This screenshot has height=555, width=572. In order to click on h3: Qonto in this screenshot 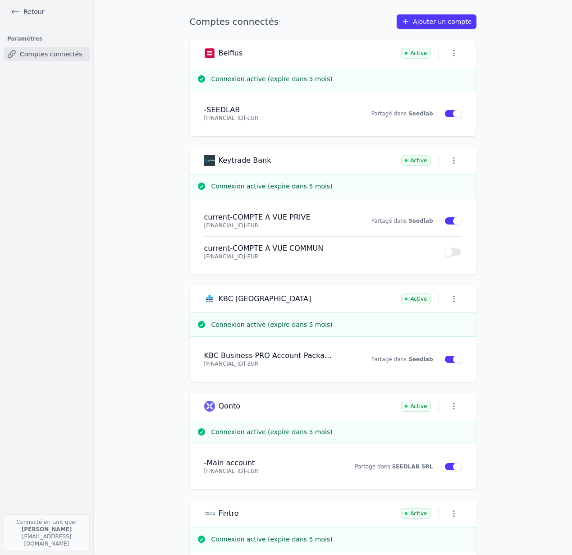, I will do `click(229, 406)`.